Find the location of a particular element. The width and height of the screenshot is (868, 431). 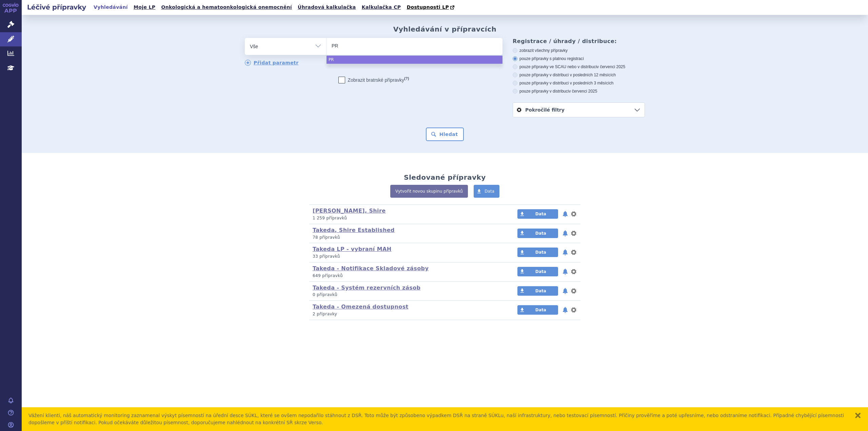

a: Takeda LP - vybraní MAH is located at coordinates (352, 250).